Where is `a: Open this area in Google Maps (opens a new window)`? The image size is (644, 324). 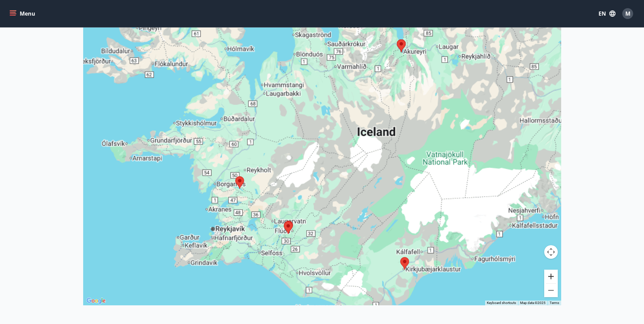 a: Open this area in Google Maps (opens a new window) is located at coordinates (96, 301).